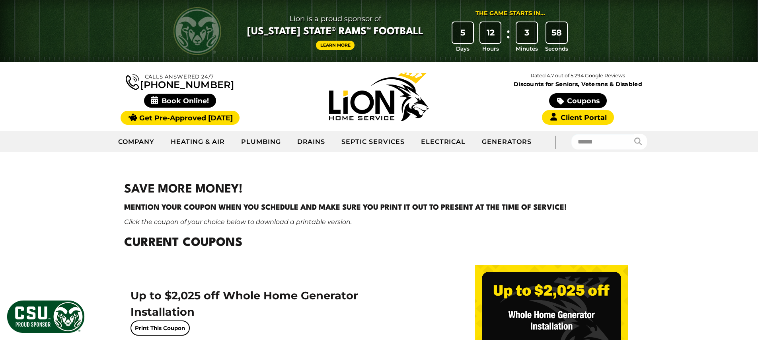  What do you see at coordinates (557, 33) in the screenshot?
I see `div: 58` at bounding box center [557, 33].